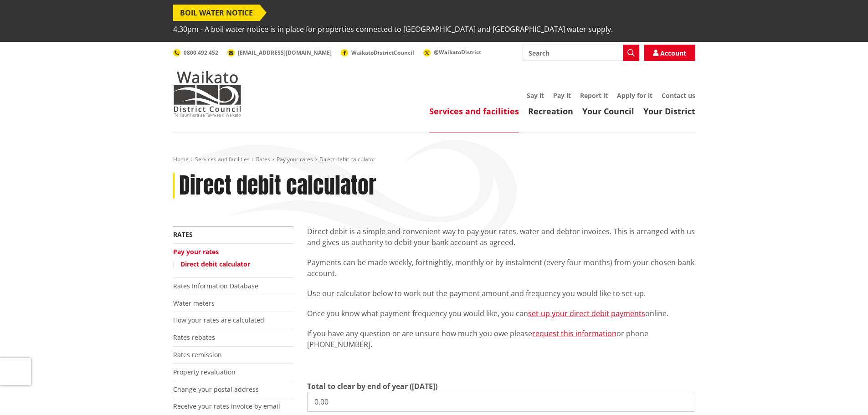 The image size is (868, 415). I want to click on a: request this information, so click(574, 334).